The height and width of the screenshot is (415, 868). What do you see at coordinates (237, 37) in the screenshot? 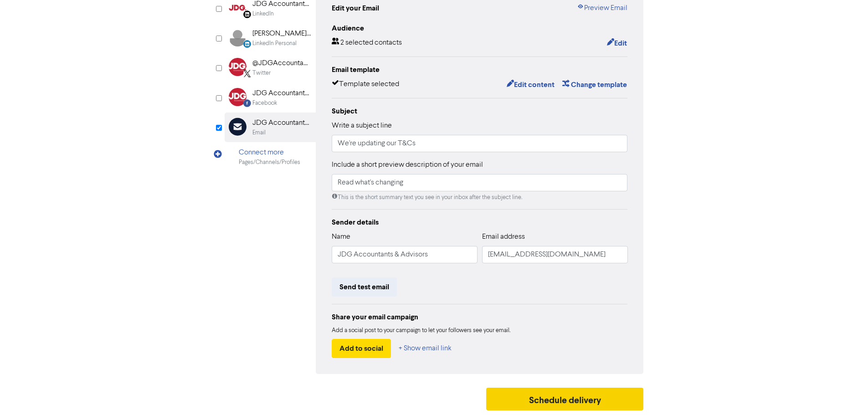
I see `img: LinkedinPersonal` at bounding box center [237, 37].